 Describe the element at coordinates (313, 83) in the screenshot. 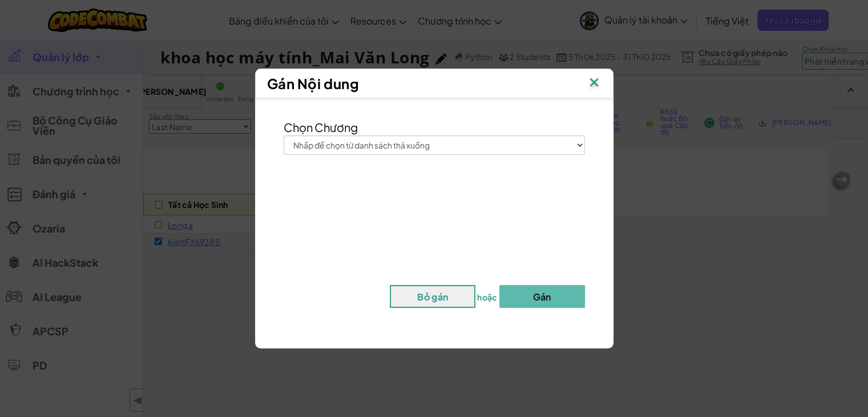

I see `span: Gán Nội dung` at that location.